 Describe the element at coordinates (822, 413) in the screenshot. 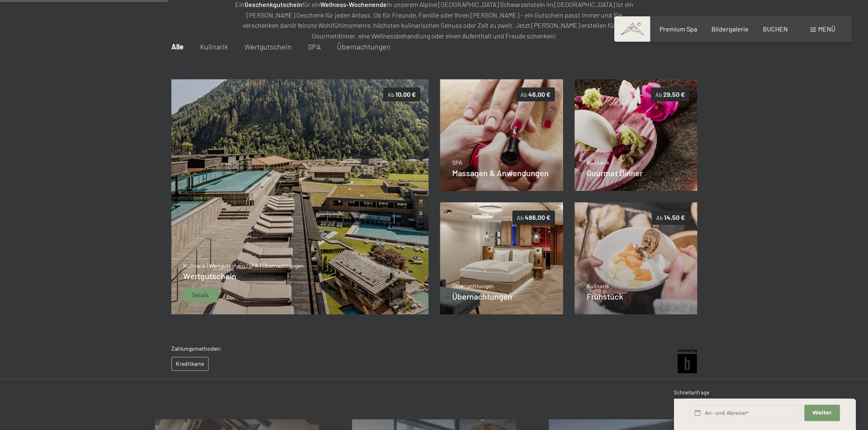

I see `span: Weiter` at that location.